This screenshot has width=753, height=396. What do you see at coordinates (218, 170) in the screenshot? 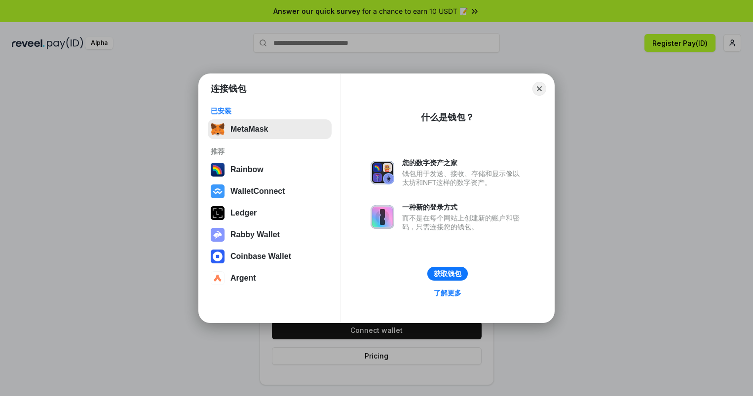
I see `img: svg+xml,%3Csvg%20width%3D%22120%22%20height%3D%22120%22%20viewBox%3D%220%200%20120%20120%22%20fil...` at bounding box center [218, 170].